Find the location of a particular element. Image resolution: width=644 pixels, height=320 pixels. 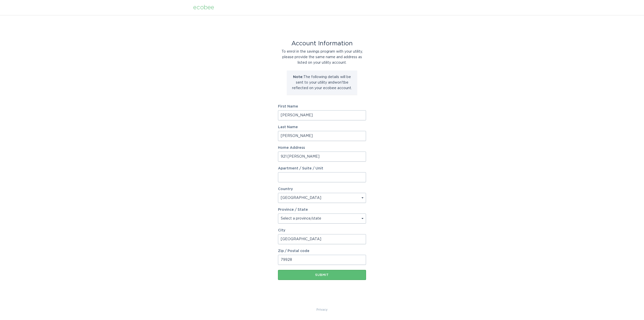

label: First Name is located at coordinates (322, 106).